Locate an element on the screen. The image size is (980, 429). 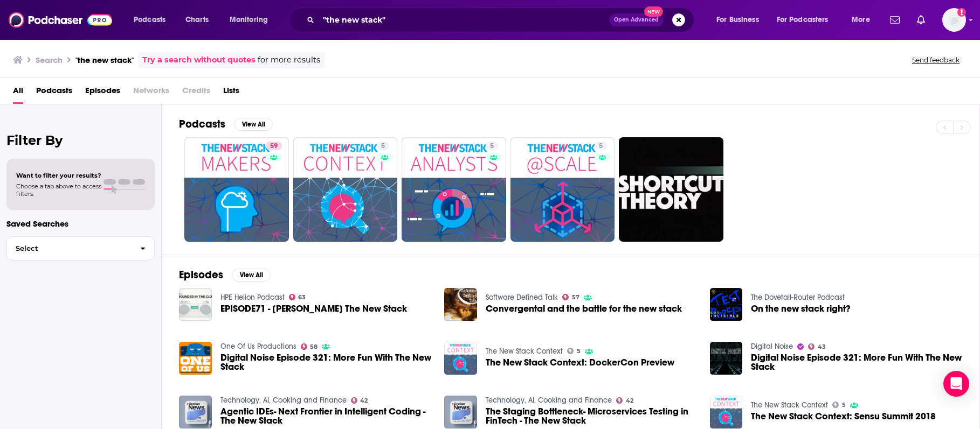
span: Charts is located at coordinates (196, 20).